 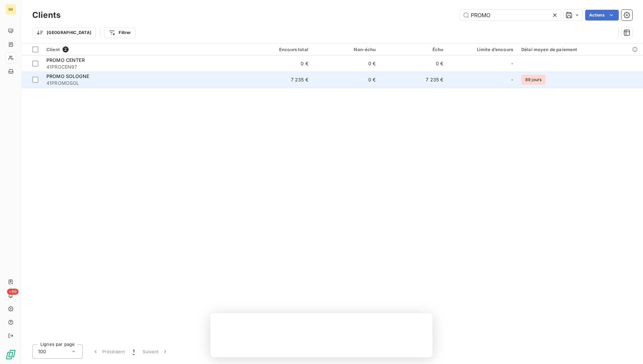 I want to click on span: 41PROCEN97, so click(x=144, y=67).